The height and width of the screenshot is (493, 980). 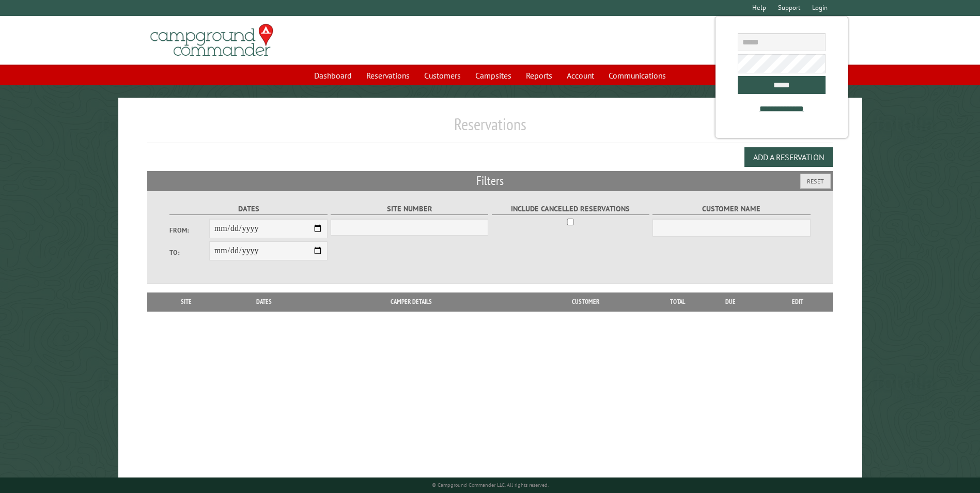 I want to click on a: Campsites, so click(x=493, y=75).